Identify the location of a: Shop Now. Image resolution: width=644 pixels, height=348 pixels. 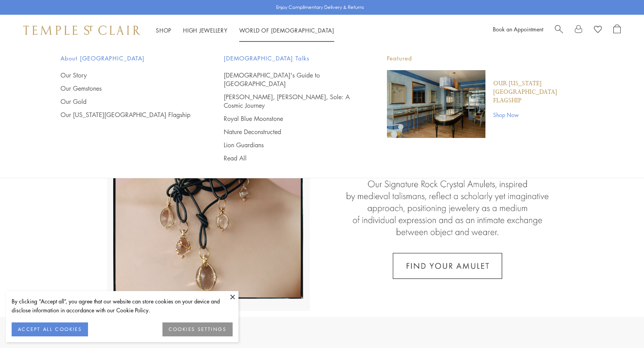
(539, 115).